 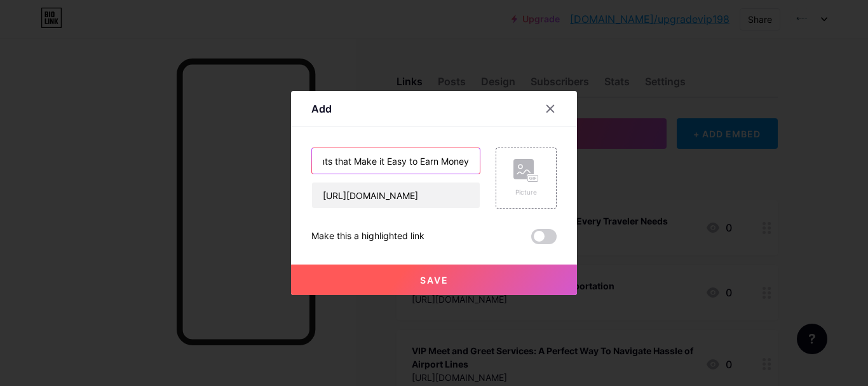 I want to click on div: Add, so click(x=322, y=109).